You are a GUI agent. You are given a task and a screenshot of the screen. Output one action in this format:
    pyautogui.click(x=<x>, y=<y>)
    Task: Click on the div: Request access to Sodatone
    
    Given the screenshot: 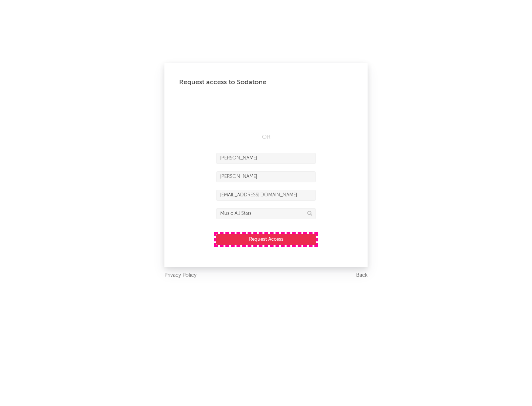 What is the action you would take?
    pyautogui.click(x=266, y=82)
    